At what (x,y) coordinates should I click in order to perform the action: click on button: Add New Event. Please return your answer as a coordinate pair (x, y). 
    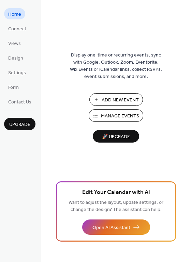
    Looking at the image, I should click on (116, 99).